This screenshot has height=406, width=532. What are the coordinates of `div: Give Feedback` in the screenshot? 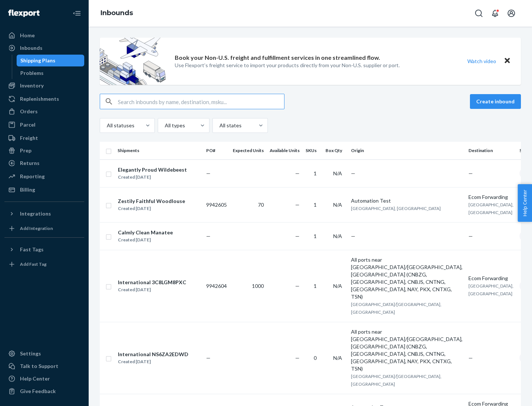 It's located at (37, 392).